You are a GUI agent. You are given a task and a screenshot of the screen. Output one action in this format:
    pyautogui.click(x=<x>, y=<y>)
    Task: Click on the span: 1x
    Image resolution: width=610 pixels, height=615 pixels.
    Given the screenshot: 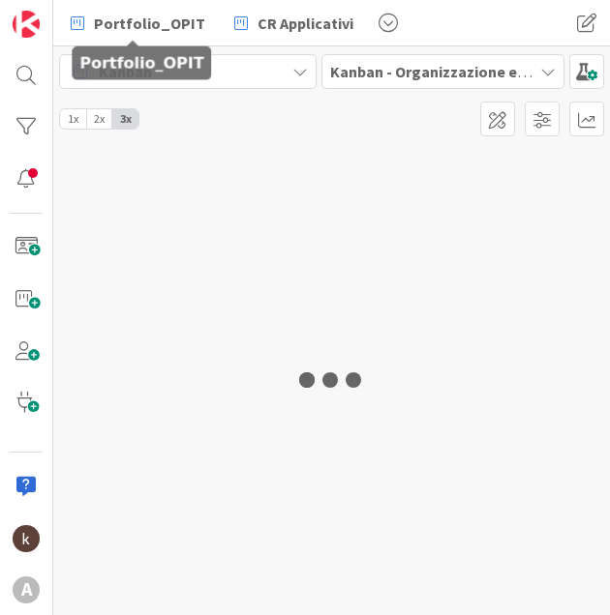 What is the action you would take?
    pyautogui.click(x=73, y=119)
    